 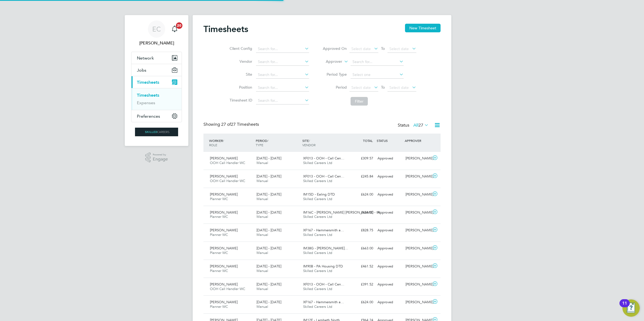 I want to click on div: PERIOD, so click(x=278, y=143).